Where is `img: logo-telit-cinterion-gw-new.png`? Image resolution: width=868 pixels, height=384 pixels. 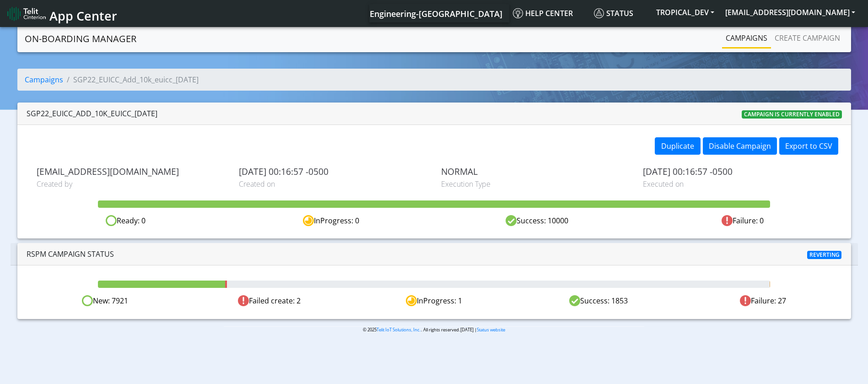 img: logo-telit-cinterion-gw-new.png is located at coordinates (26, 14).